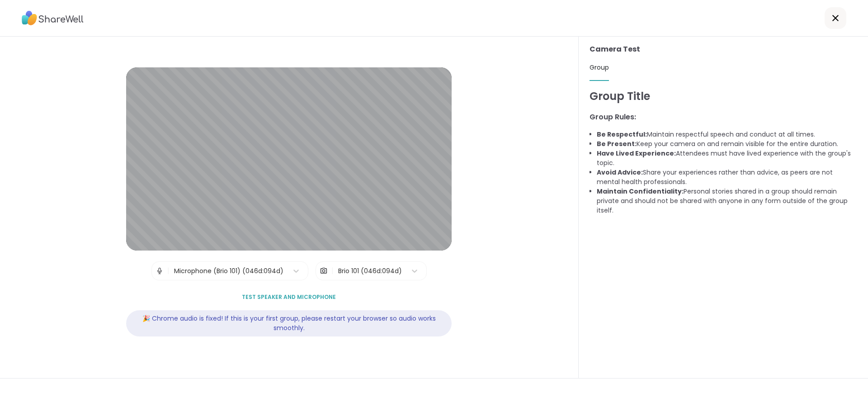 The height and width of the screenshot is (412, 868). Describe the element at coordinates (727, 134) in the screenshot. I see `li: Maintain respectful speech and conduct at all times.` at that location.